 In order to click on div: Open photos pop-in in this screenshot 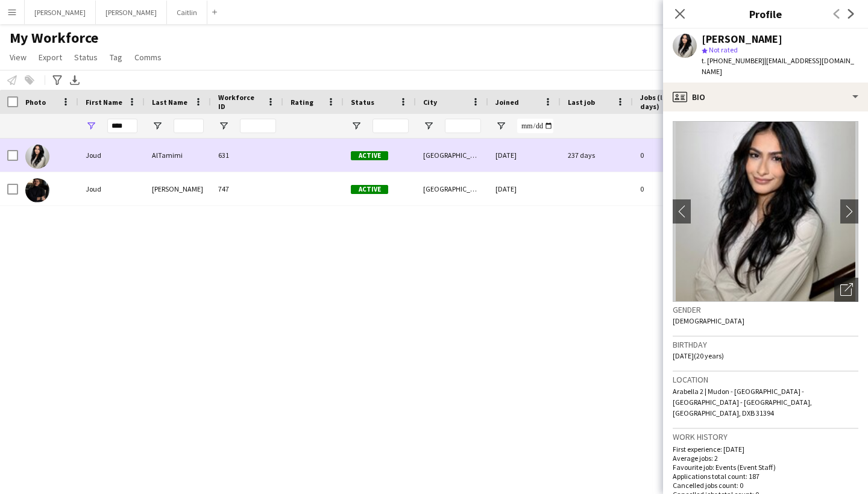, I will do `click(846, 290)`.